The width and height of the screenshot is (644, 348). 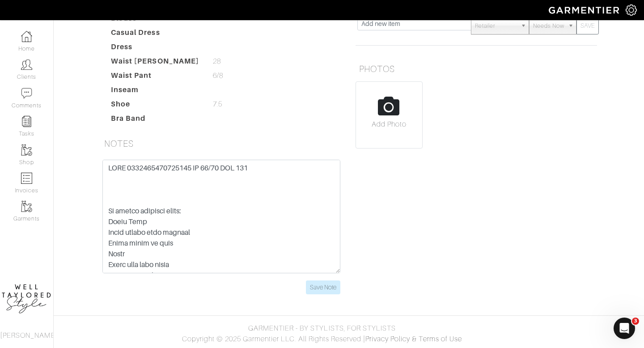 I want to click on img: dashboard-icon-dbcd8f5a0b271acd01030246c82b418ddd0df26cd7fceb0bd07c9910d44c42f6.png, so click(x=26, y=36).